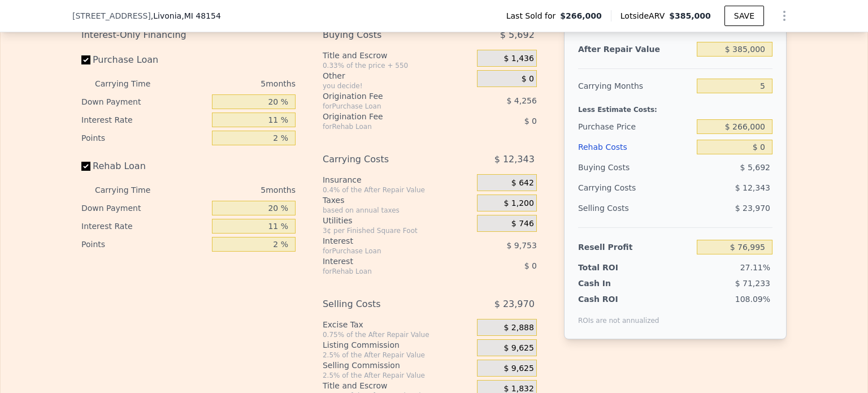  What do you see at coordinates (619, 299) in the screenshot?
I see `div: Cash ROI` at bounding box center [619, 299].